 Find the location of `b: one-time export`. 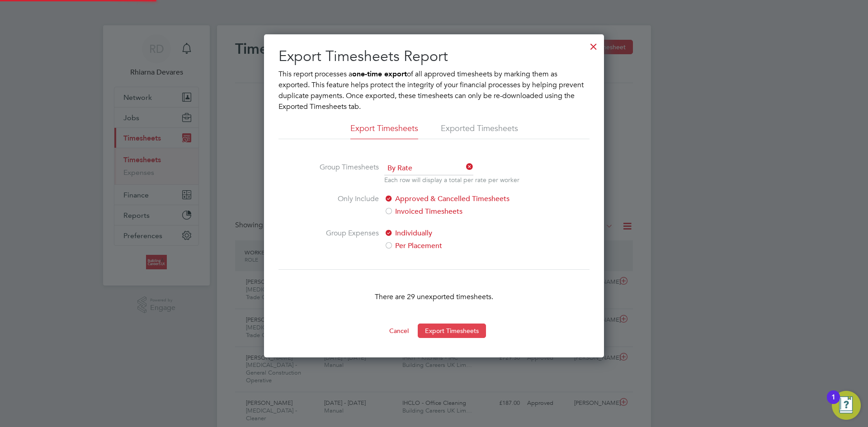

b: one-time export is located at coordinates (379, 74).